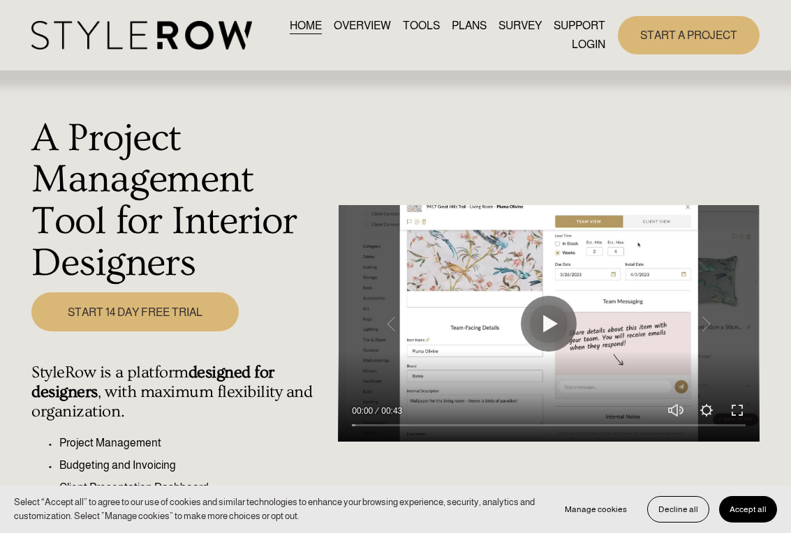 Image resolution: width=791 pixels, height=533 pixels. Describe the element at coordinates (748, 510) in the screenshot. I see `span: Accept all` at that location.